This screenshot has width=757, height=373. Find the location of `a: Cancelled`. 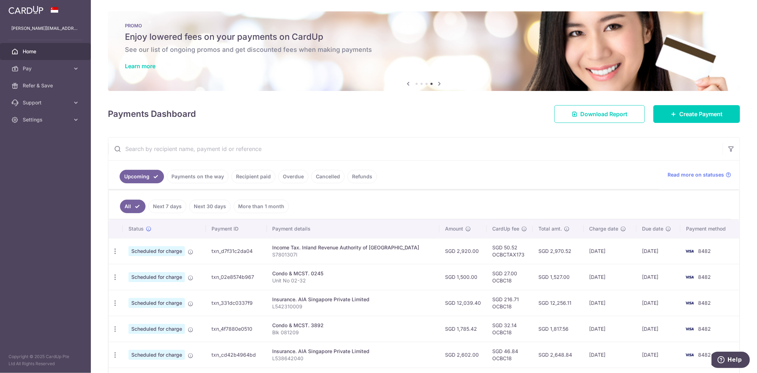

a: Cancelled is located at coordinates (328, 176).